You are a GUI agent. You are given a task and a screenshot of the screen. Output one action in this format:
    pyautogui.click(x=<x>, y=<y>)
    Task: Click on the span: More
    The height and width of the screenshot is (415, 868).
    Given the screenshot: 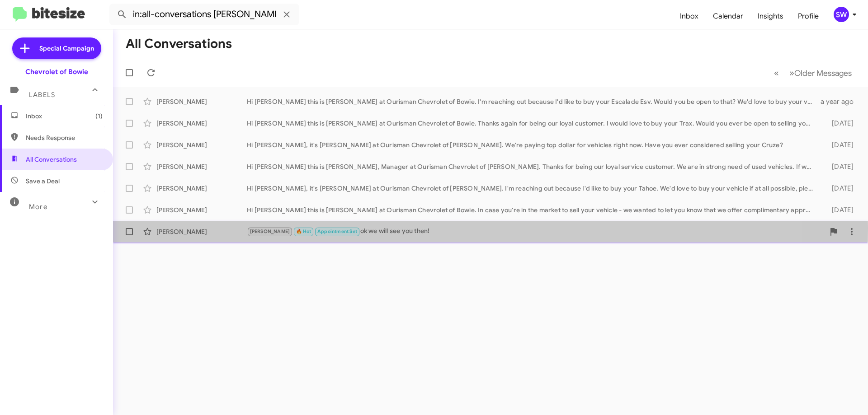 What is the action you would take?
    pyautogui.click(x=38, y=206)
    